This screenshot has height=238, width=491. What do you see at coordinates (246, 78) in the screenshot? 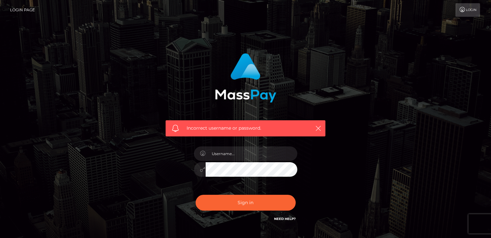
I see `img: MassPay Login` at bounding box center [246, 78].